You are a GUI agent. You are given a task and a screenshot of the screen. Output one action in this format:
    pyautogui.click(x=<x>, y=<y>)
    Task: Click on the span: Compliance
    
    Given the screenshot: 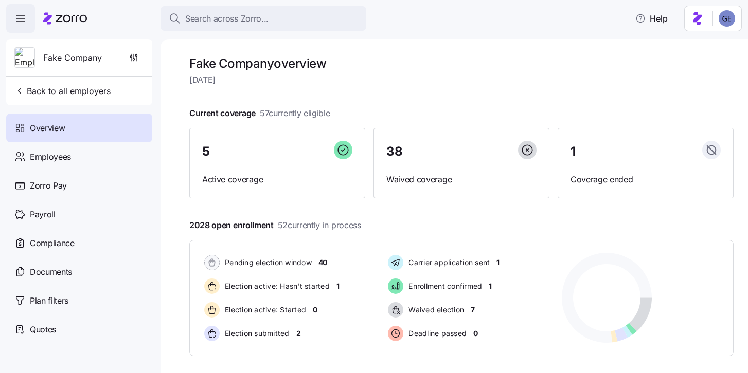 What is the action you would take?
    pyautogui.click(x=52, y=243)
    